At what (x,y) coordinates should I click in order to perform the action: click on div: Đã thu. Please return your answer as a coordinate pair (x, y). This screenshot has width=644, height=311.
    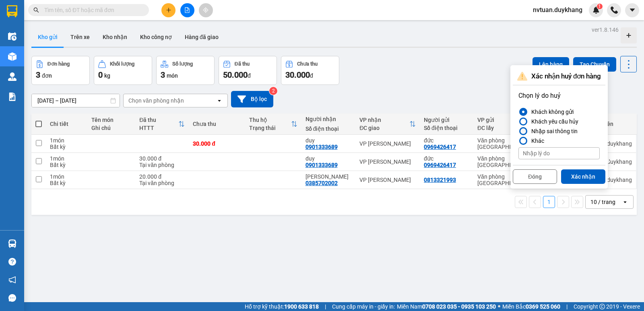
    Looking at the image, I should click on (159, 120).